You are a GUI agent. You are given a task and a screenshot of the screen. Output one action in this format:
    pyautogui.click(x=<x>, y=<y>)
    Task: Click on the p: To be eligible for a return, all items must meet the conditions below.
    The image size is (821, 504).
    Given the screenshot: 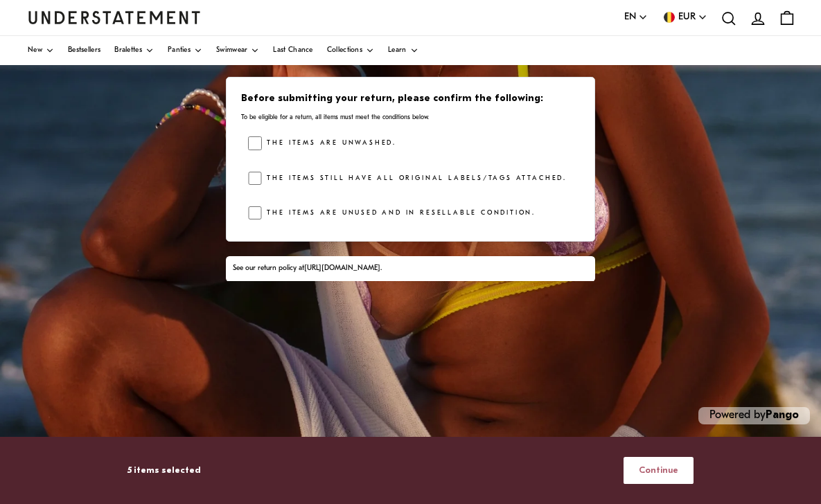 What is the action you would take?
    pyautogui.click(x=410, y=117)
    